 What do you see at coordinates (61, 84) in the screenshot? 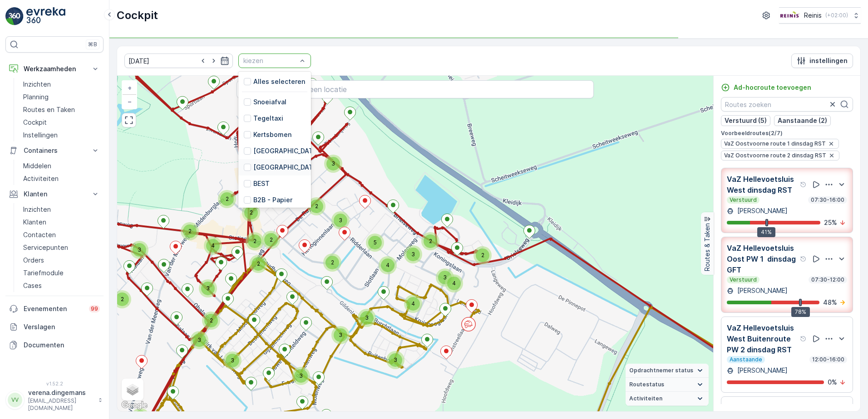
I see `a: Inzichten` at bounding box center [61, 84].